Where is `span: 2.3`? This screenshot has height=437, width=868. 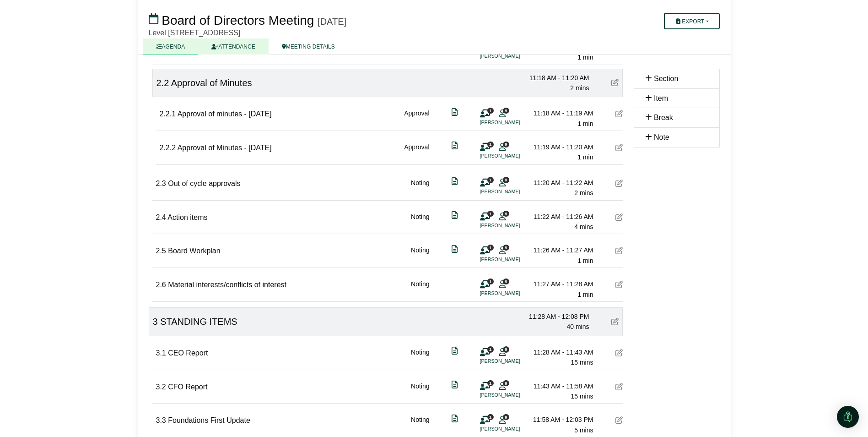 span: 2.3 is located at coordinates (161, 183).